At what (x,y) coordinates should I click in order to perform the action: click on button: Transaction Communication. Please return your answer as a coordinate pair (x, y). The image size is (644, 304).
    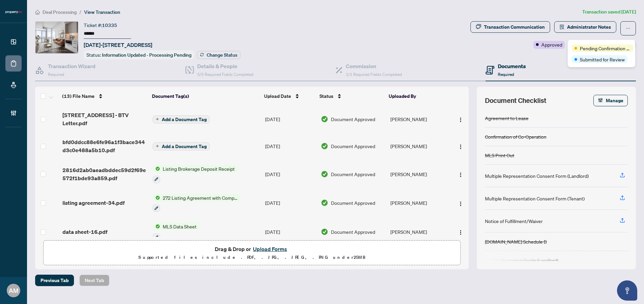
    Looking at the image, I should click on (510, 27).